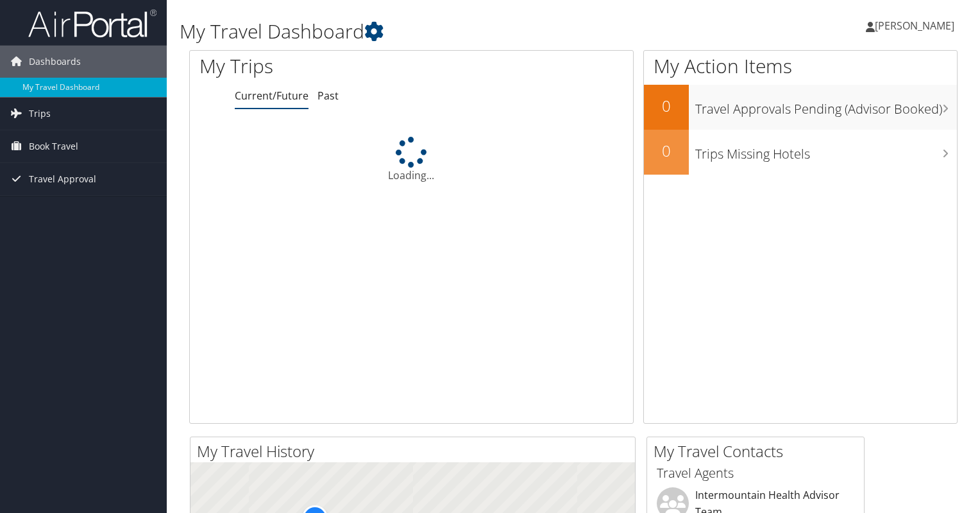 The image size is (980, 513). What do you see at coordinates (415, 451) in the screenshot?
I see `h2: My Travel History` at bounding box center [415, 451].